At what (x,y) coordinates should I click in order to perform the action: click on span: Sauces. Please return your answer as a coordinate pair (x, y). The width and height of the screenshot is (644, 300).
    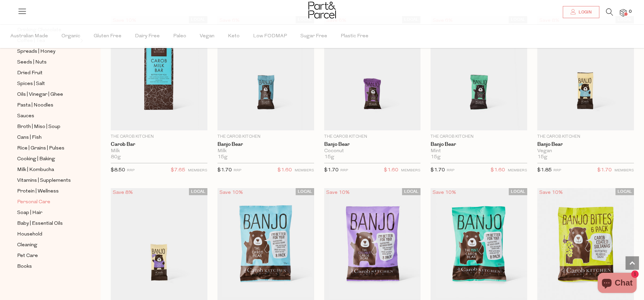
    Looking at the image, I should click on (25, 116).